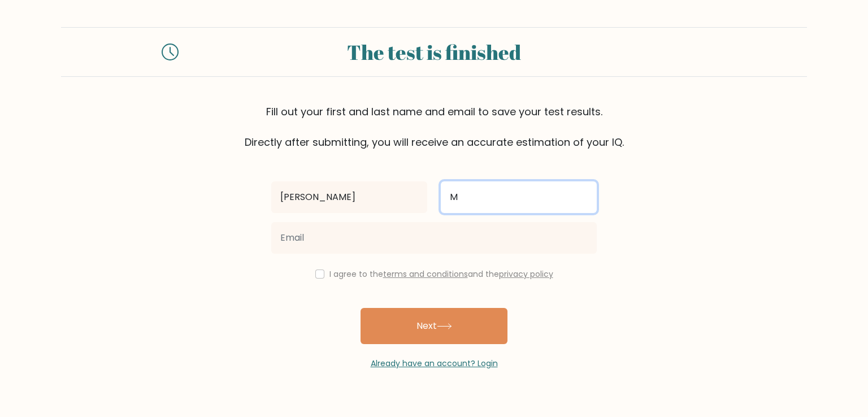  What do you see at coordinates (434, 326) in the screenshot?
I see `button: Next` at bounding box center [434, 326].